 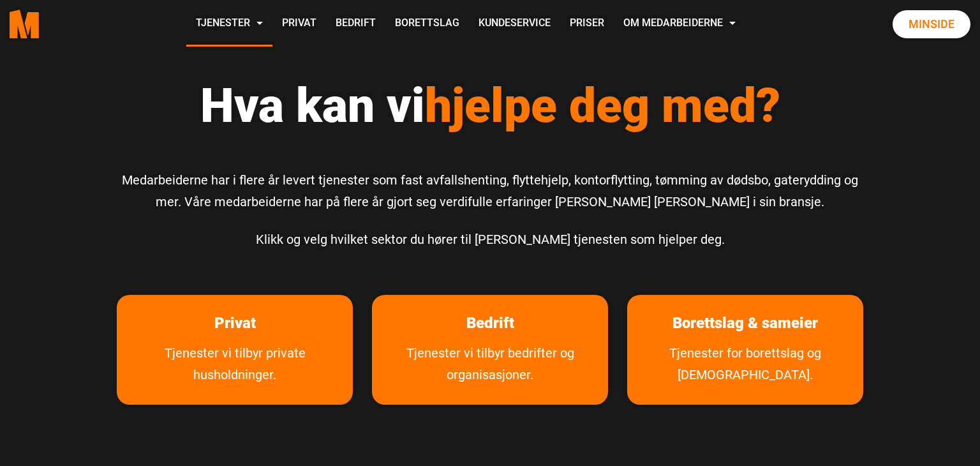 I want to click on a: les mer om Bedrift, so click(x=490, y=323).